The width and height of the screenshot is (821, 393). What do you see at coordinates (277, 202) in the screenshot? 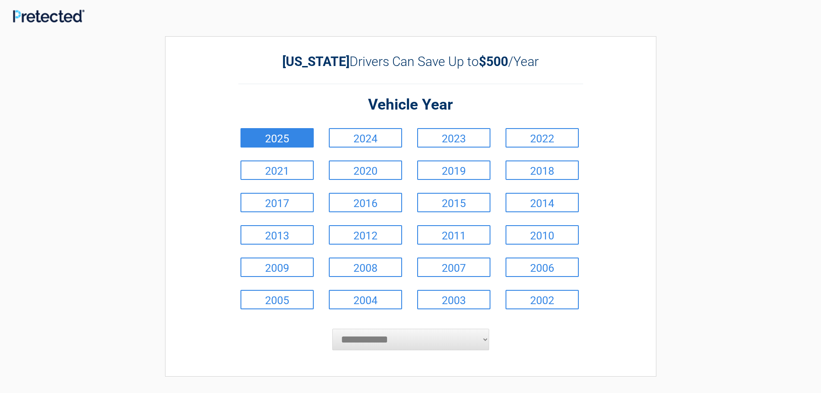
I see `a: 2017` at bounding box center [277, 202].